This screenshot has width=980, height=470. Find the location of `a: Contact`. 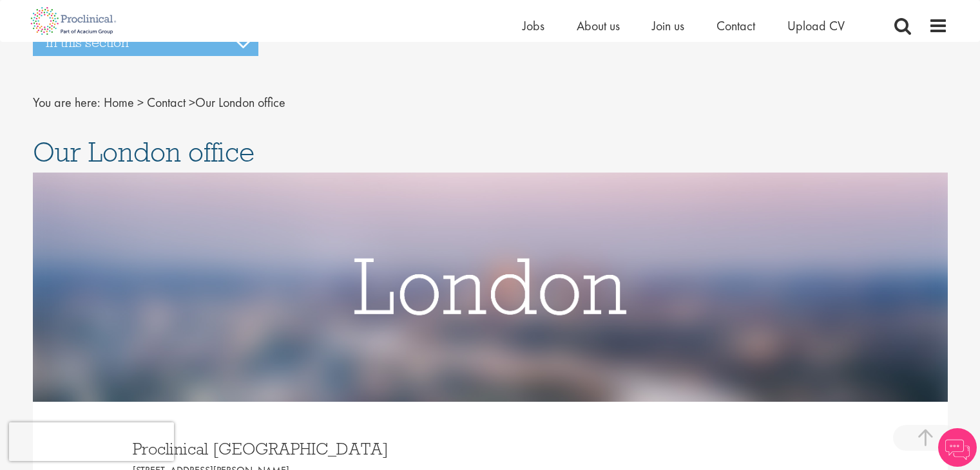

a: Contact is located at coordinates (736, 26).